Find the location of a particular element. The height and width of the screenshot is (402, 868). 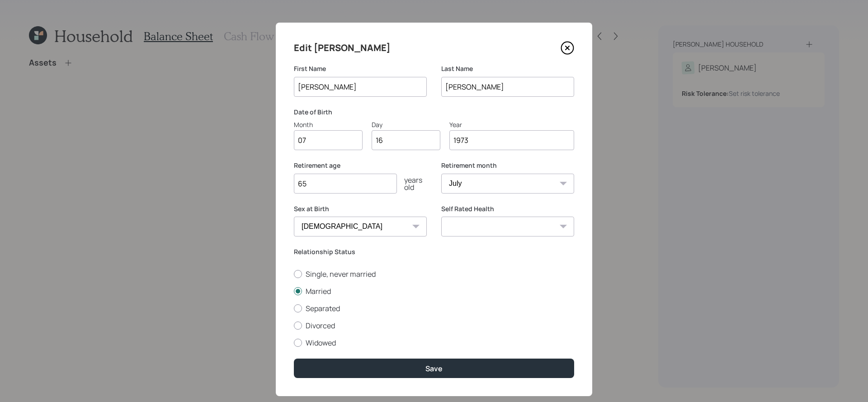

label: Retirement age is located at coordinates (360, 165).